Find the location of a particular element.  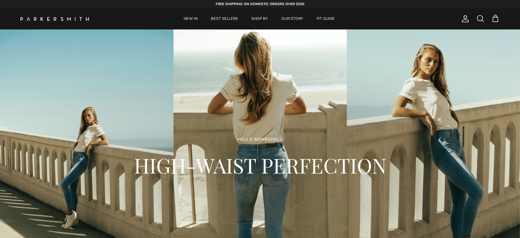

a: Account is located at coordinates (464, 19).